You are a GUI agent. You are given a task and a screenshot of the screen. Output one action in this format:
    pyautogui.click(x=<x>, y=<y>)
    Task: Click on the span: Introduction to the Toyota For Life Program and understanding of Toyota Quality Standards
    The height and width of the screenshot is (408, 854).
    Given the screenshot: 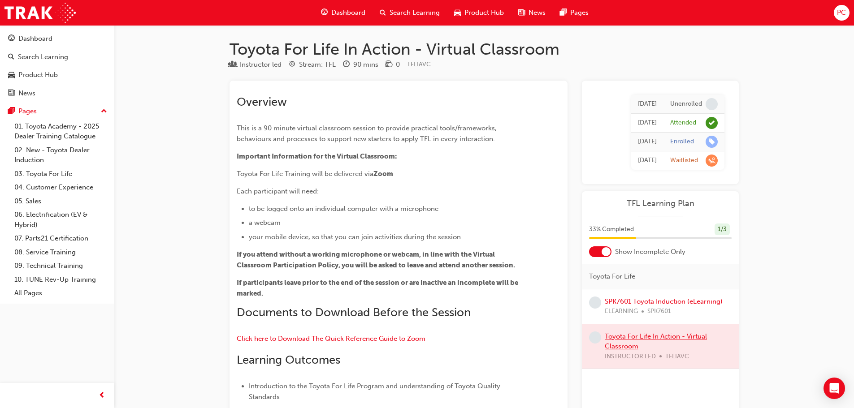 What is the action you would take?
    pyautogui.click(x=375, y=392)
    